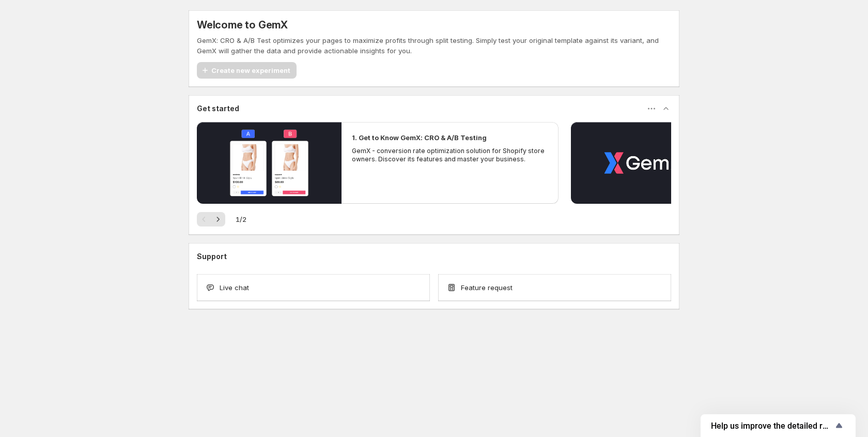 The image size is (868, 437). What do you see at coordinates (241, 219) in the screenshot?
I see `span: 1 / 2` at bounding box center [241, 219].